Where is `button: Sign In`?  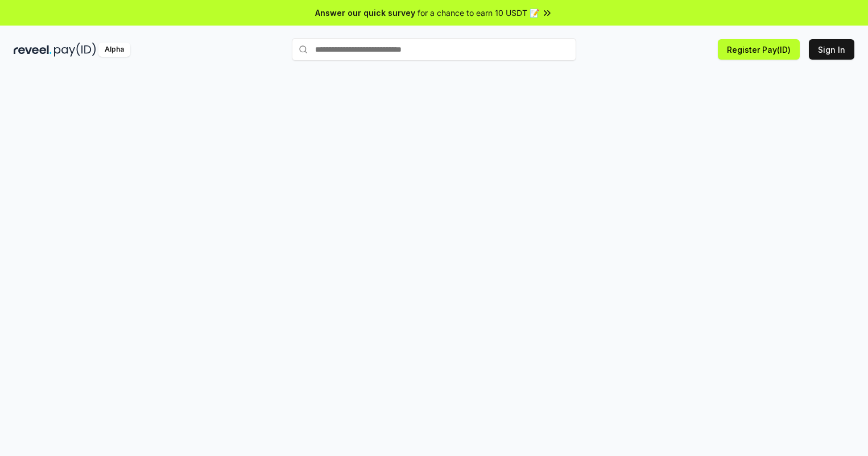 button: Sign In is located at coordinates (832, 49).